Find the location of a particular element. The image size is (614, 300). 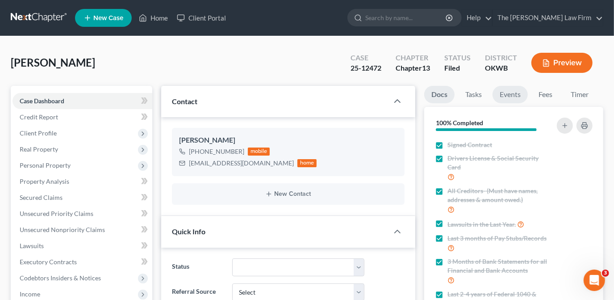

span: 13 is located at coordinates (426, 67).